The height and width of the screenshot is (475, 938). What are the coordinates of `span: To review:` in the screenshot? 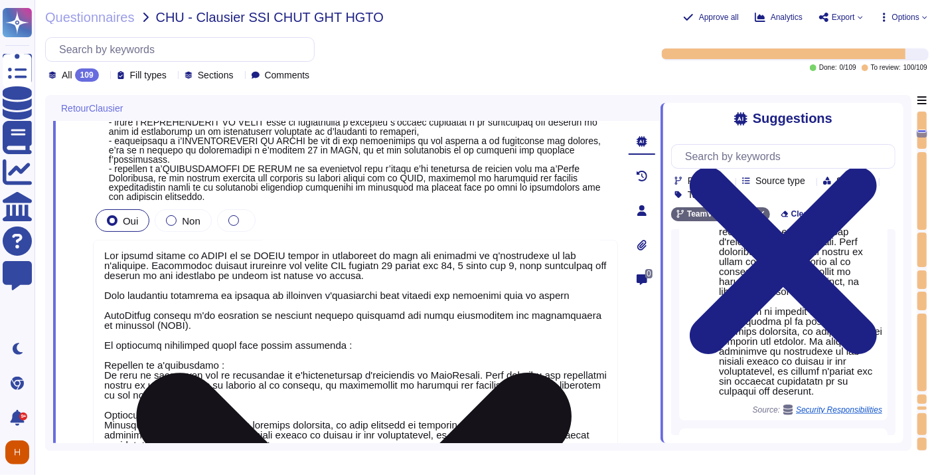 It's located at (885, 68).